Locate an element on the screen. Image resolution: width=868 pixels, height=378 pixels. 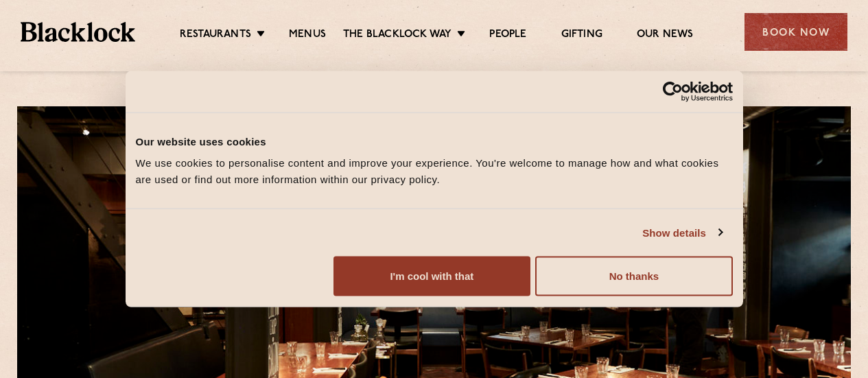
a: Gifting is located at coordinates (582, 36).